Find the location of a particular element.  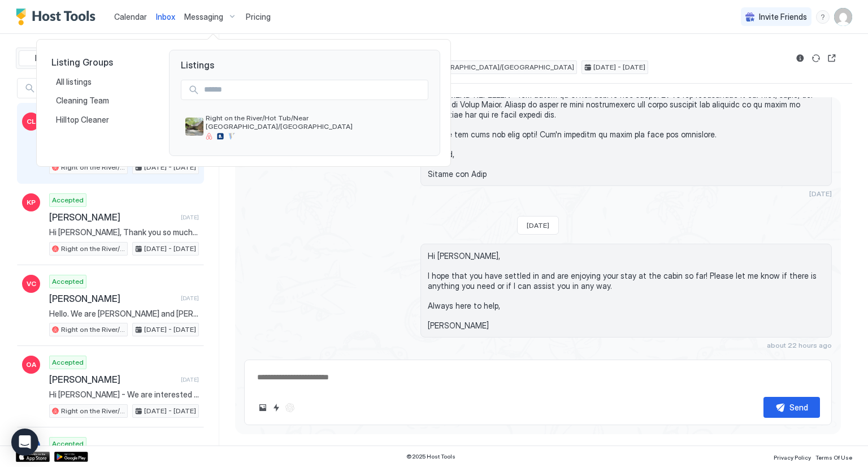

input: Input Field is located at coordinates (313, 90).